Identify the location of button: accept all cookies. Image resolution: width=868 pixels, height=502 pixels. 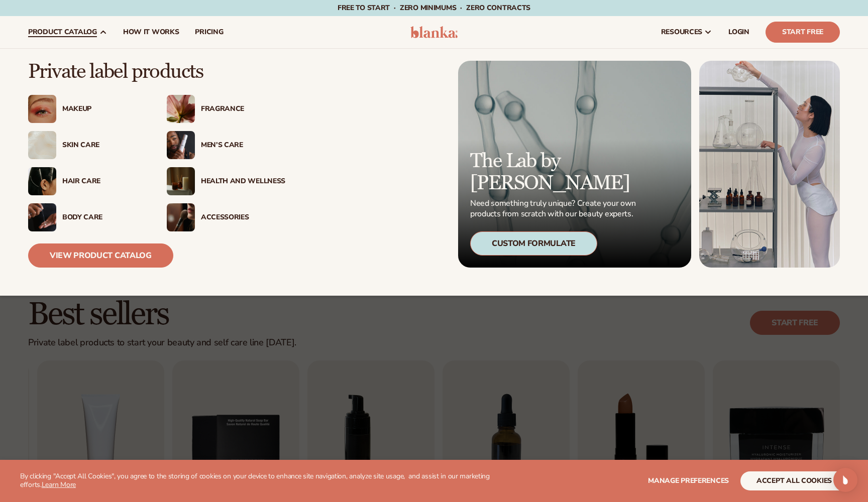
(794, 481).